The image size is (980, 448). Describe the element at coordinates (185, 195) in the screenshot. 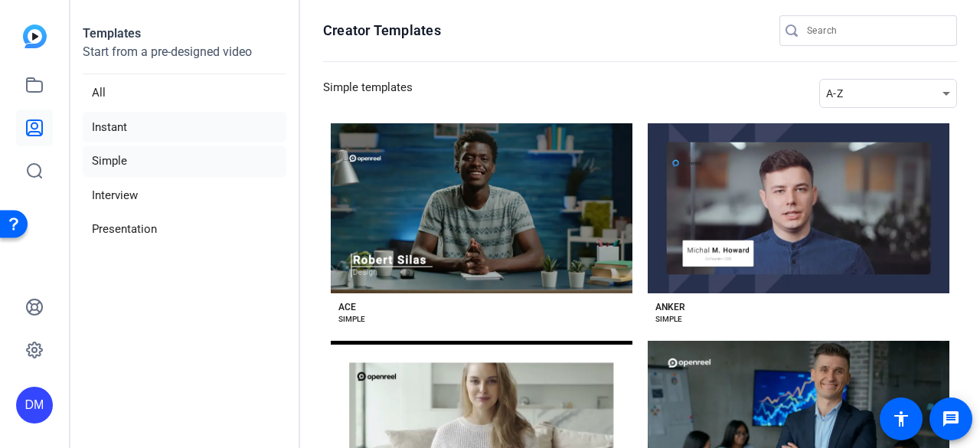

I see `li: Interview` at that location.